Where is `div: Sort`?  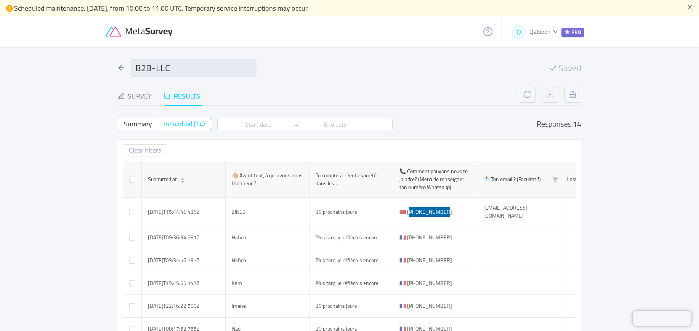 div: Sort is located at coordinates (183, 179).